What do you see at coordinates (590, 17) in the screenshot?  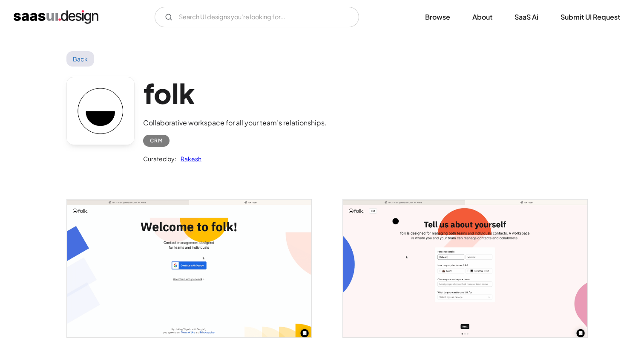 I see `a: Submit UI Request` at bounding box center [590, 17].